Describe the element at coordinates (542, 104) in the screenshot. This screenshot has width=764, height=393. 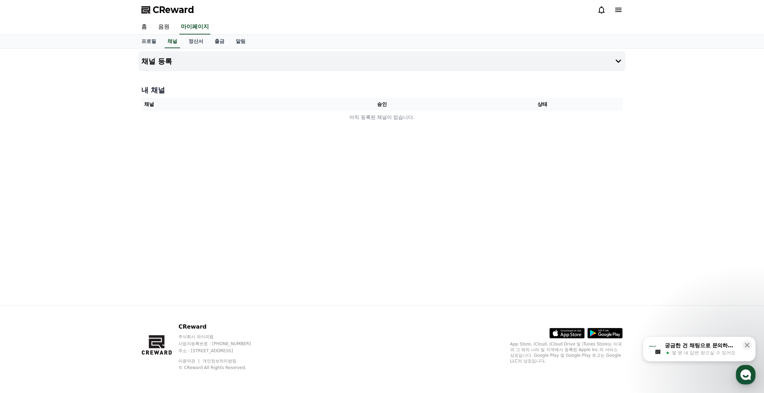
I see `th: 상태` at that location.